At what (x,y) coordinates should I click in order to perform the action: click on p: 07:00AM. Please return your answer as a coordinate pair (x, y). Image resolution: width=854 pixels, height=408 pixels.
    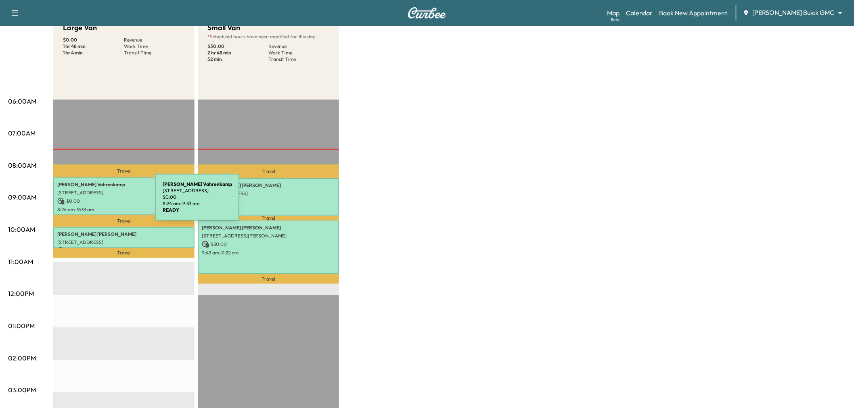
    Looking at the image, I should click on (22, 133).